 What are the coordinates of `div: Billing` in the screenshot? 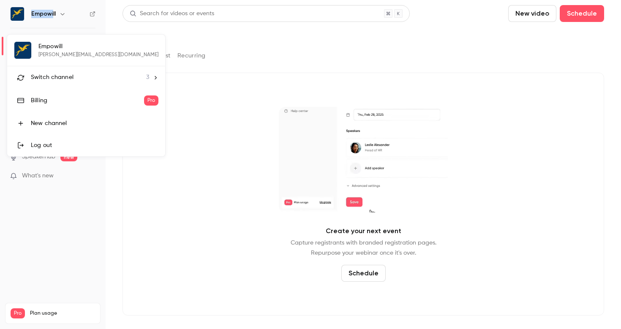 It's located at (87, 101).